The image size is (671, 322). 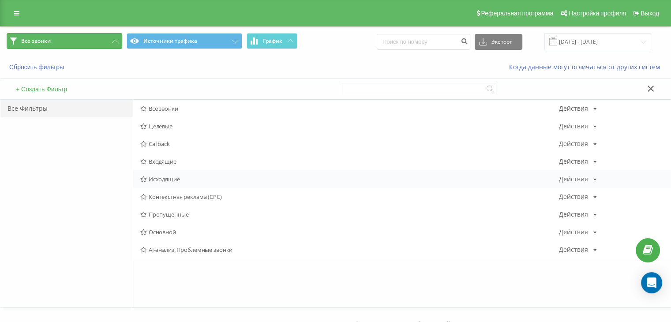 I want to click on span: Пропущенные, so click(x=349, y=214).